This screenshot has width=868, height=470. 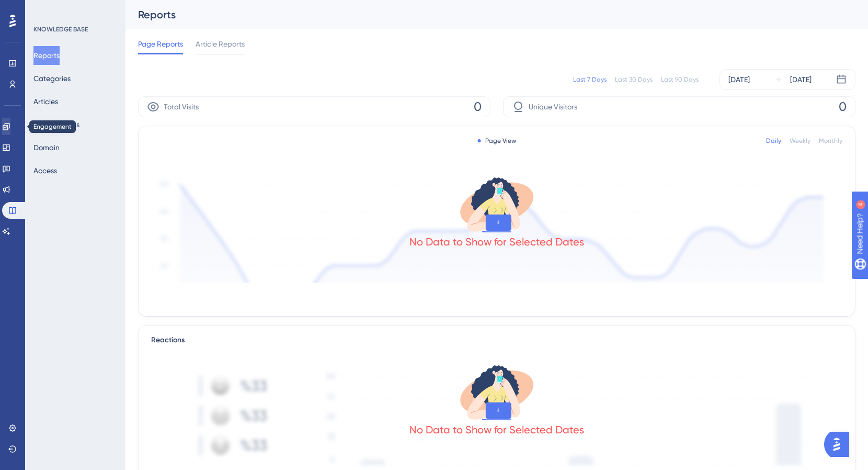 I want to click on div: Reactions, so click(x=497, y=340).